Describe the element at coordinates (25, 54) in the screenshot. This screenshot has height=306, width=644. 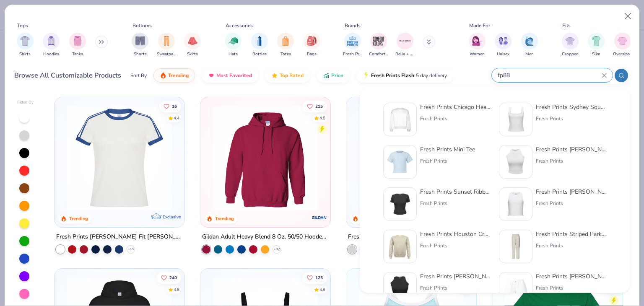
I see `span: Shirts` at that location.